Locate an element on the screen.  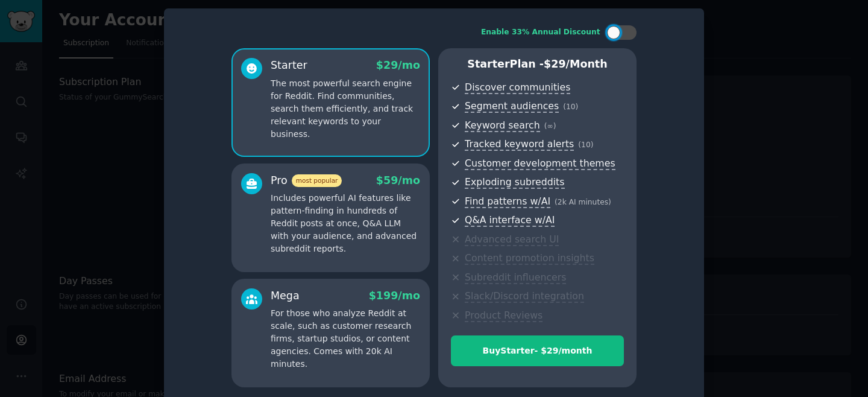
div: Buy Starter - $ 29 /month is located at coordinates (537, 350).